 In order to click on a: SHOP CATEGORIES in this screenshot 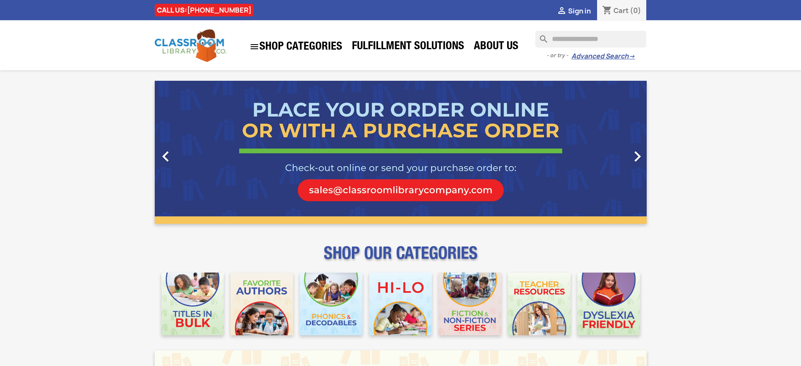, I will do `click(296, 47)`.